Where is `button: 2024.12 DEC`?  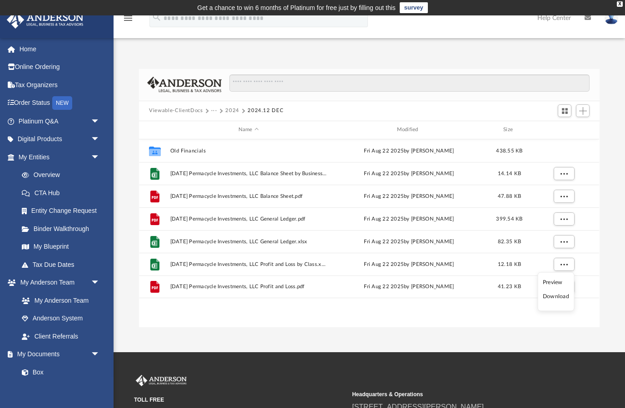
button: 2024.12 DEC is located at coordinates (265, 111).